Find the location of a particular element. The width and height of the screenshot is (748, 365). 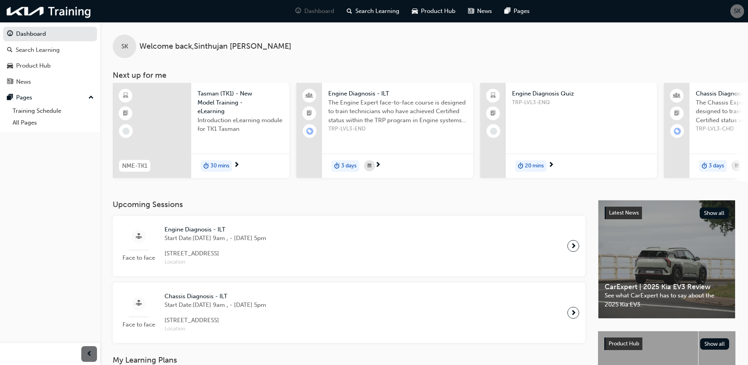

span: Tasman (TK1) - New Model Training - eLearning is located at coordinates (240, 102).